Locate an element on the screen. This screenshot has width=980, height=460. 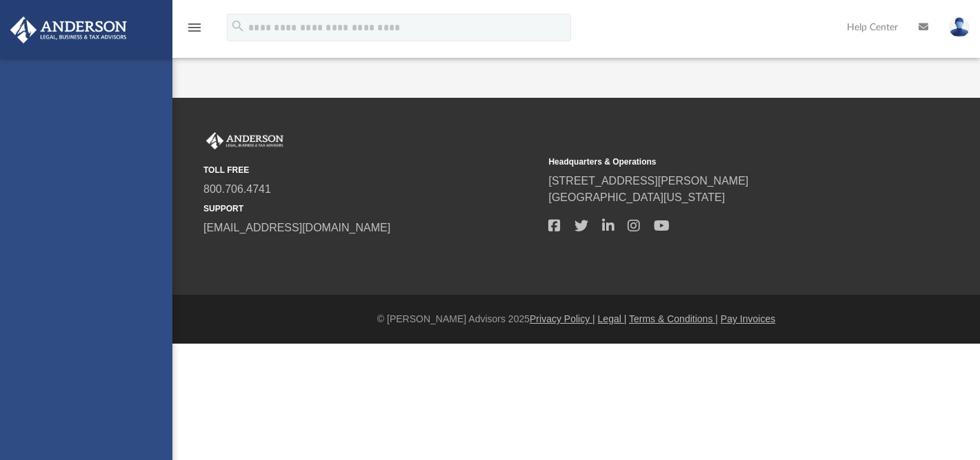
small: Headquarters & Operations is located at coordinates (716, 162).